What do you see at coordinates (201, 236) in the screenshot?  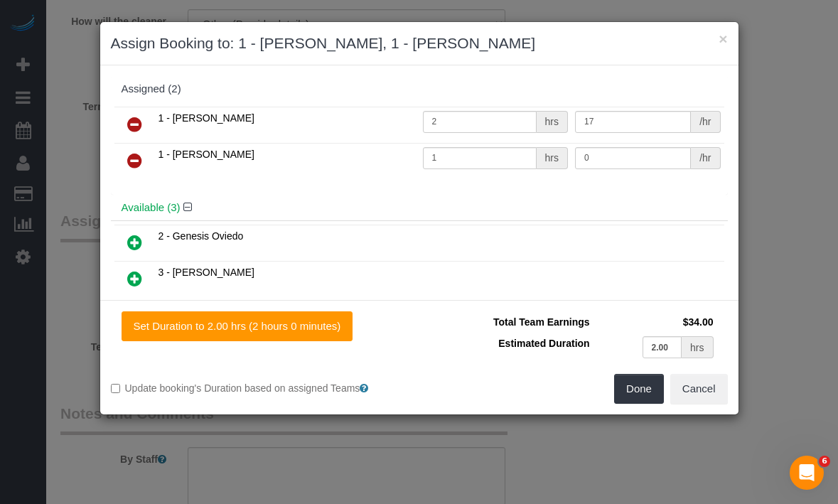 I see `span: 2 - Genesis Oviedo` at bounding box center [201, 236].